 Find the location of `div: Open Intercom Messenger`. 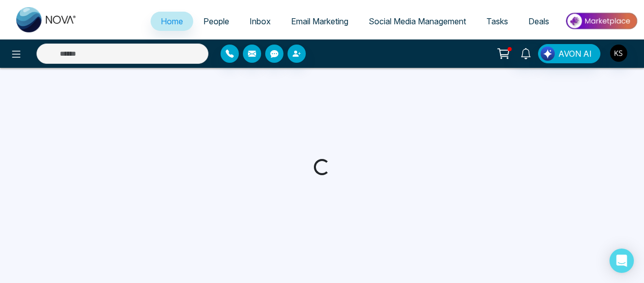

div: Open Intercom Messenger is located at coordinates (622, 261).